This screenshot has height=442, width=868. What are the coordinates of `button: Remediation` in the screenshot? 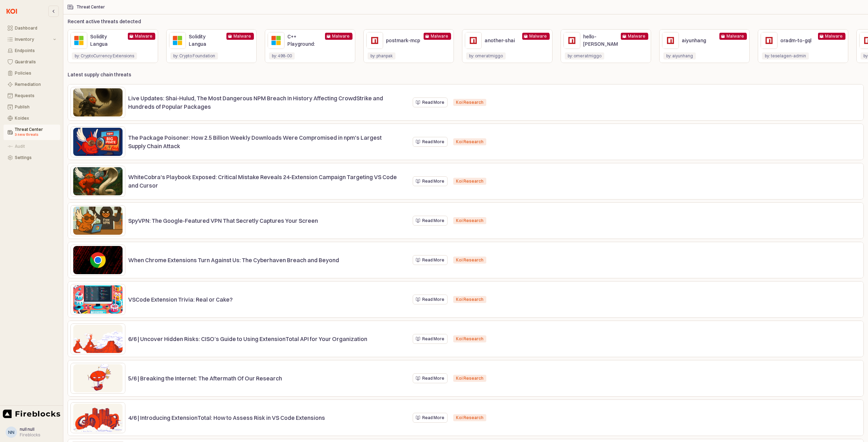 It's located at (31, 85).